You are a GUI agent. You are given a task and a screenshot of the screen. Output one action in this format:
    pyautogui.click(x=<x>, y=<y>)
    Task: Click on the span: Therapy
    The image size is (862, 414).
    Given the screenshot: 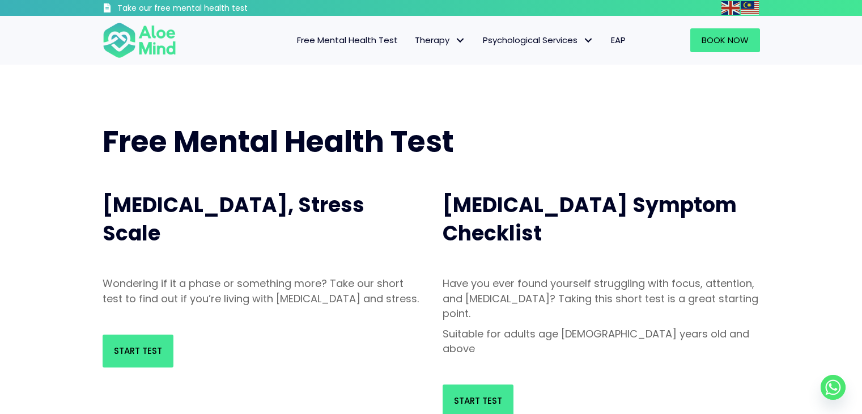 What is the action you would take?
    pyautogui.click(x=440, y=40)
    